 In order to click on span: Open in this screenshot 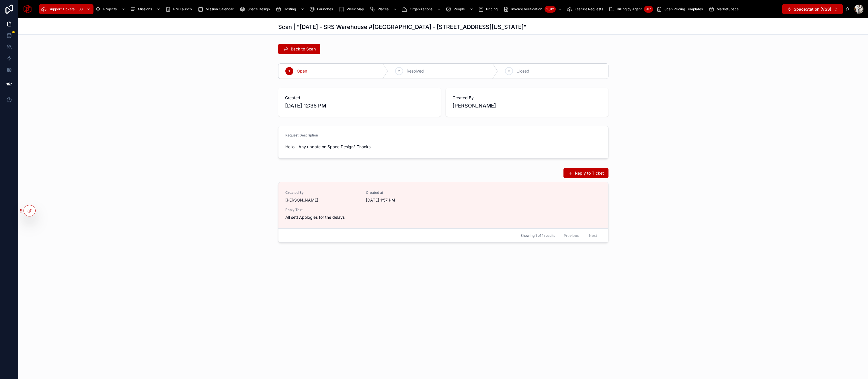, I will do `click(302, 71)`.